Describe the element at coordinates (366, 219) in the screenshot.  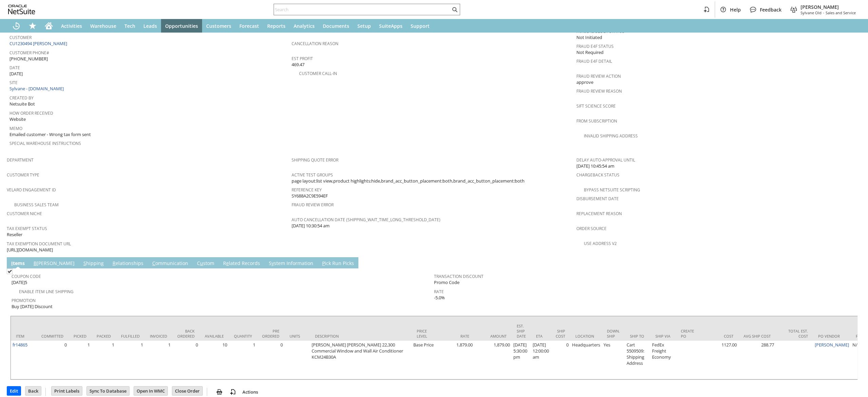
I see `a: Auto Cancellation Date (shipping_wait_time_long_threshold_date)` at that location.